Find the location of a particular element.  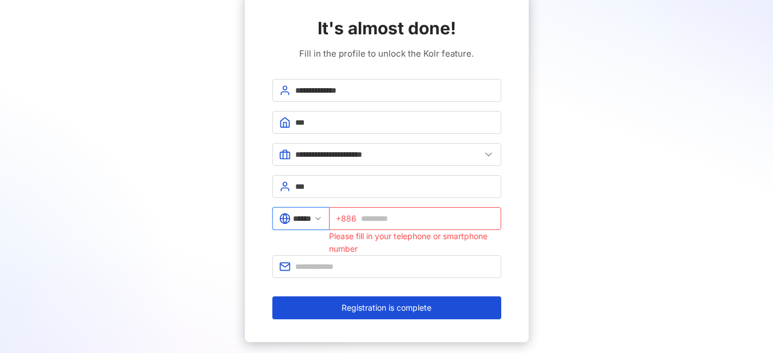

span: It's almost done! is located at coordinates (387, 28).